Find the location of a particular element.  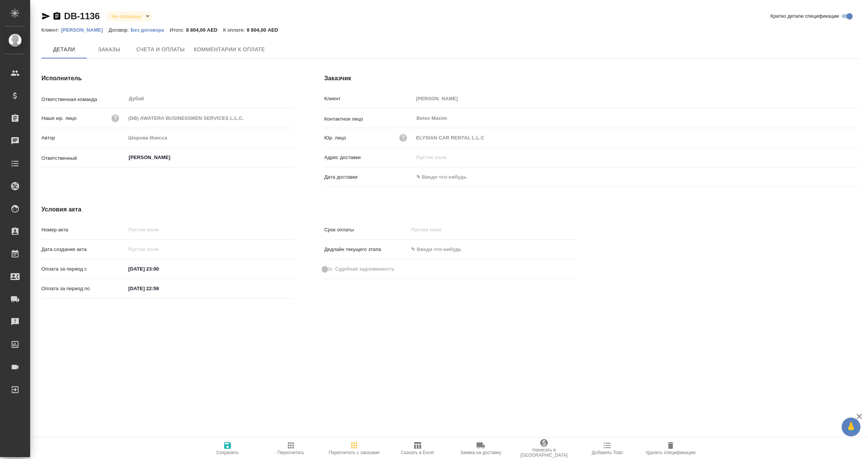

span: Детали is located at coordinates (64, 50).